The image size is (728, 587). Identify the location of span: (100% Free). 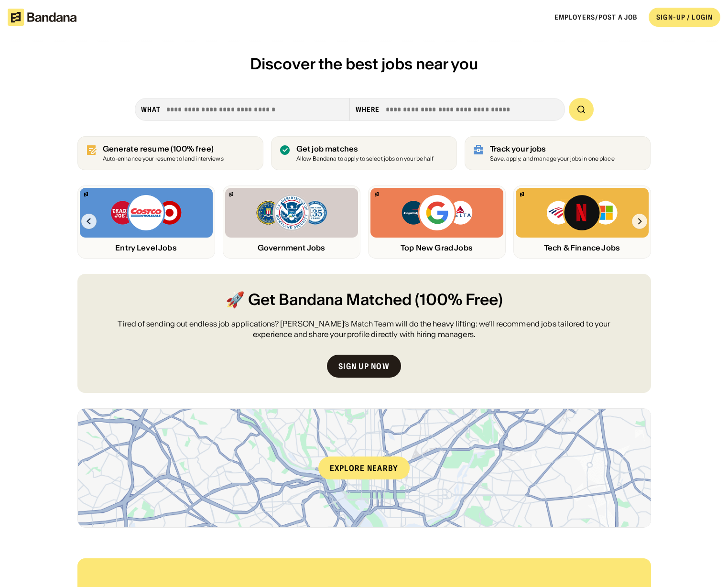
(459, 300).